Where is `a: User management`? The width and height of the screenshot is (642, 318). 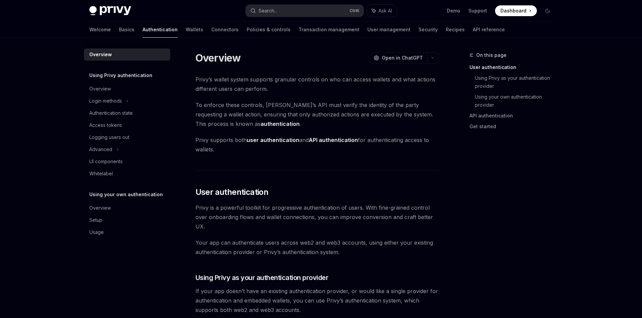
a: User management is located at coordinates (389, 30).